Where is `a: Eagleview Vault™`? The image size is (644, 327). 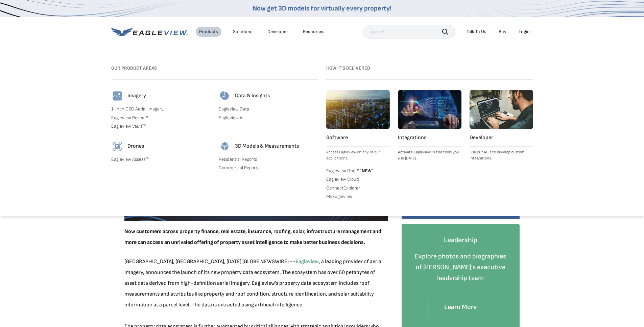
a: Eagleview Vault™ is located at coordinates (161, 126).